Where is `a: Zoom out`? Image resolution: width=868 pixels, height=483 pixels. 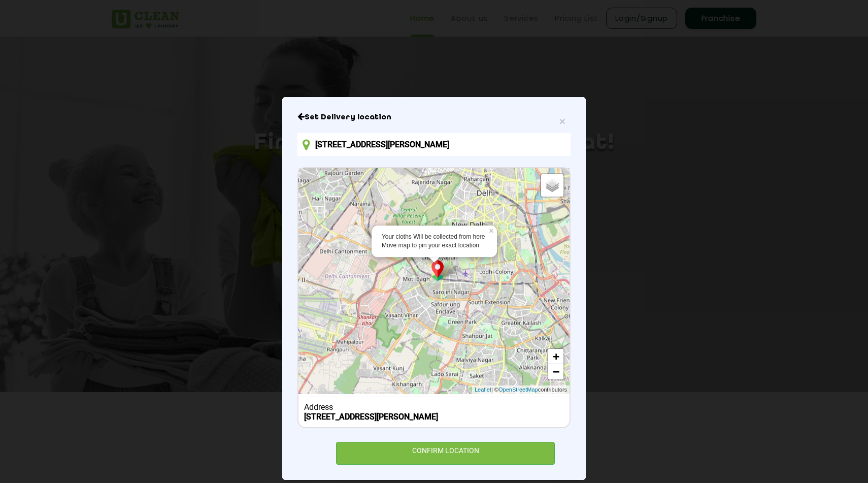
a: Zoom out is located at coordinates (556, 372).